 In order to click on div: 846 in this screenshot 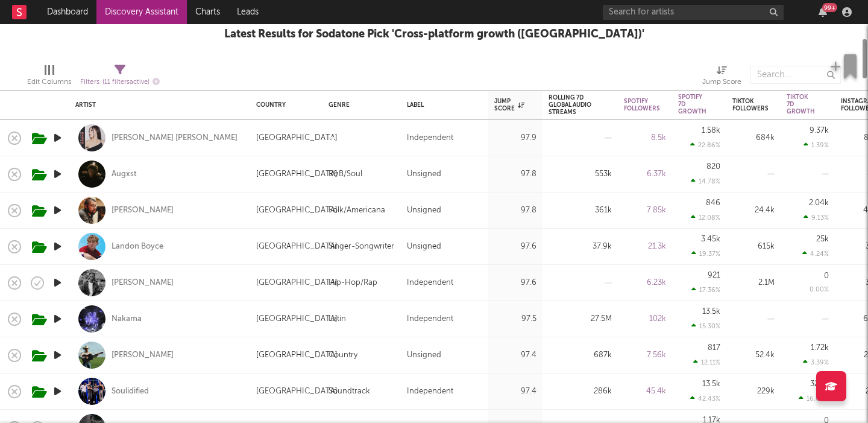, I will do `click(713, 203)`.